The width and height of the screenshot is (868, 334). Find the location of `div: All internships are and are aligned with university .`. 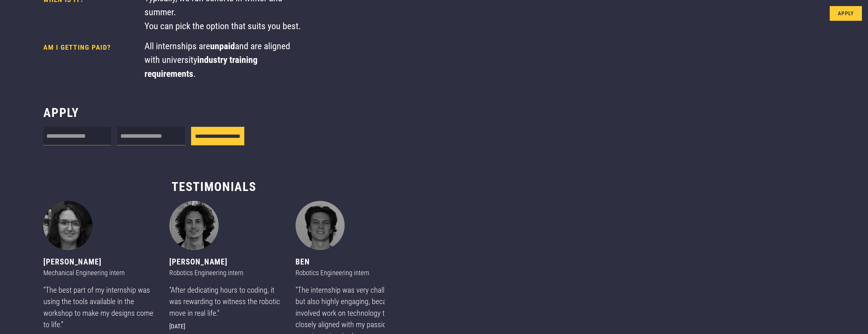

div: All internships are and are aligned with university . is located at coordinates (224, 60).